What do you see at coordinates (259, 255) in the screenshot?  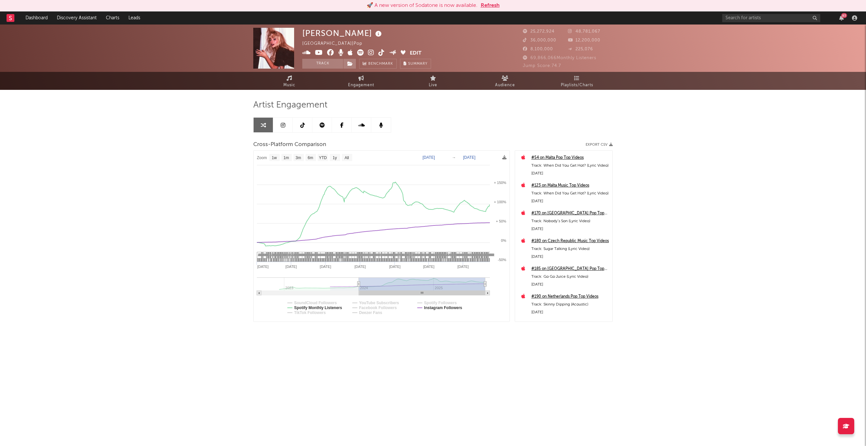 I see `span: 4` at bounding box center [259, 255].